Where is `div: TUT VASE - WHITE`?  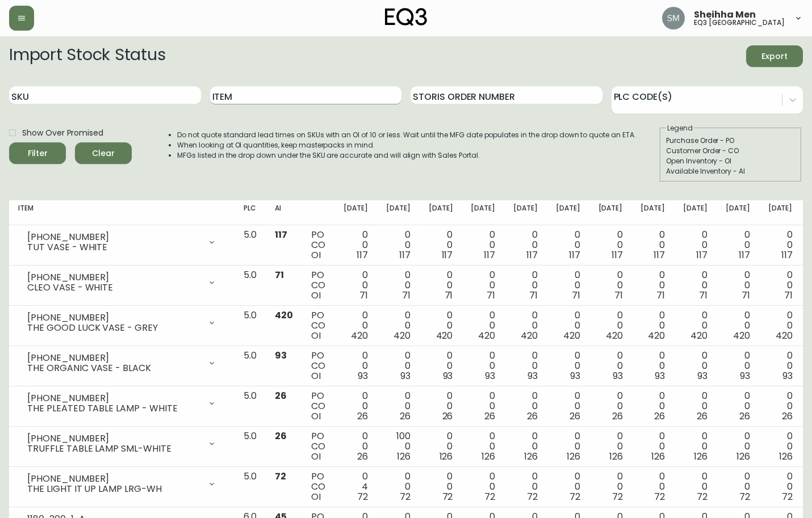
div: TUT VASE - WHITE is located at coordinates (114, 247).